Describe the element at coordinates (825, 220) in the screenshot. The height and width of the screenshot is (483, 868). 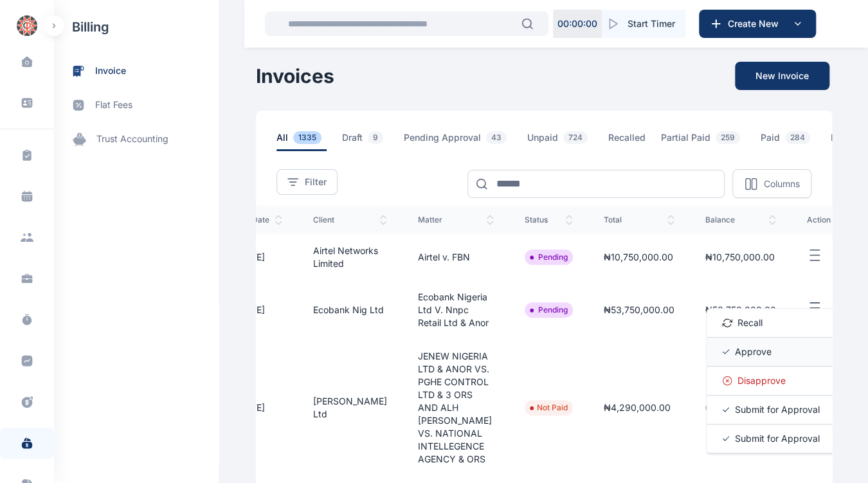
I see `span: action` at that location.